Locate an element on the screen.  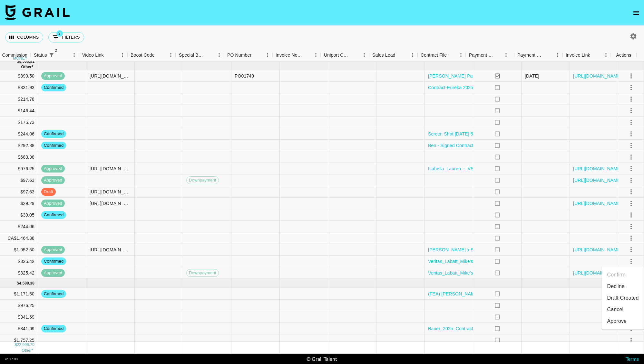
div: https://www.tiktok.com/@kadenbowler/video/7548235705902714125?_t=ZT-8zb29FFWX9C&_r=1 is located at coordinates (110, 204).